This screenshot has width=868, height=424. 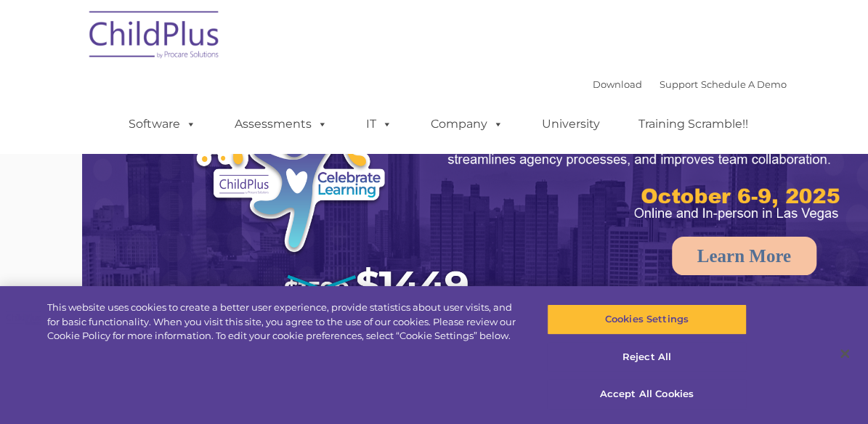 What do you see at coordinates (467, 124) in the screenshot?
I see `a: Company` at bounding box center [467, 124].